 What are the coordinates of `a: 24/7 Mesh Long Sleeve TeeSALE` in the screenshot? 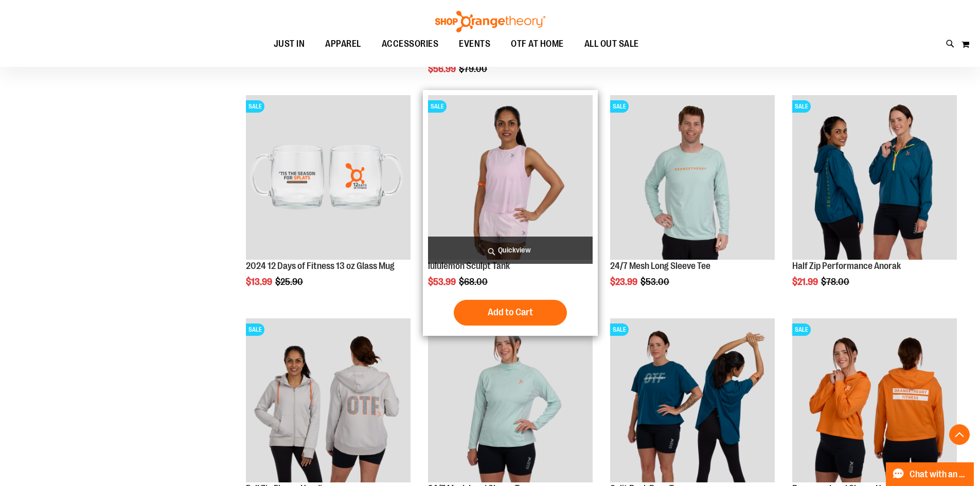 It's located at (510, 401).